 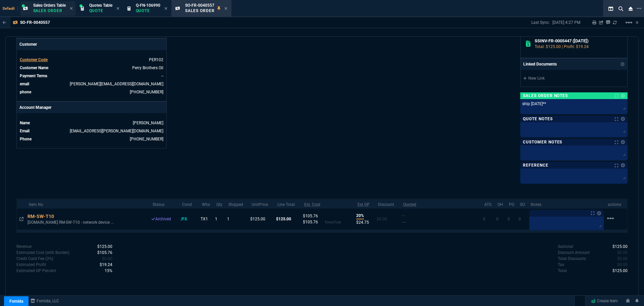 What do you see at coordinates (288, 203) in the screenshot?
I see `th: Line Total` at bounding box center [288, 203].